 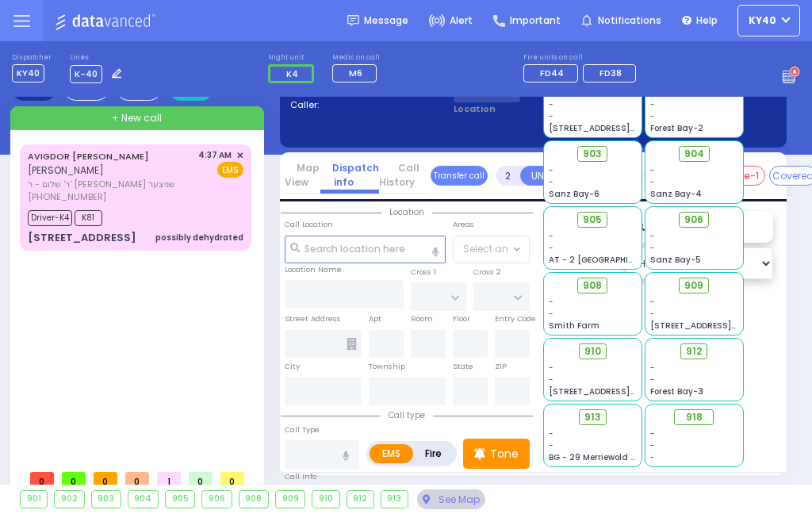 What do you see at coordinates (407, 211) in the screenshot?
I see `span: Location` at bounding box center [407, 211].